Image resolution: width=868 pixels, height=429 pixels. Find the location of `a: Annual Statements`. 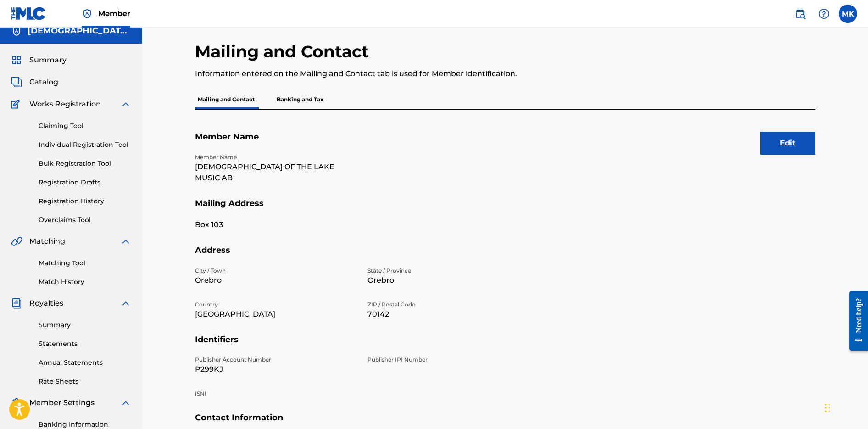

a: Annual Statements is located at coordinates (85, 362).